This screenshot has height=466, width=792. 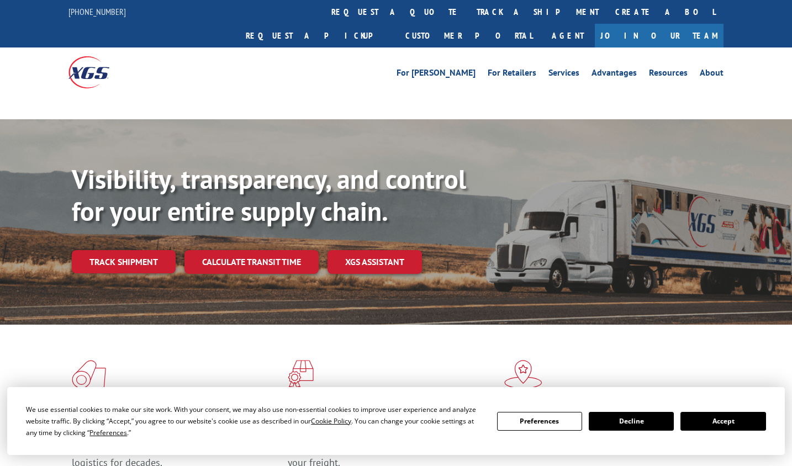 I want to click on span: Preferences, so click(x=108, y=433).